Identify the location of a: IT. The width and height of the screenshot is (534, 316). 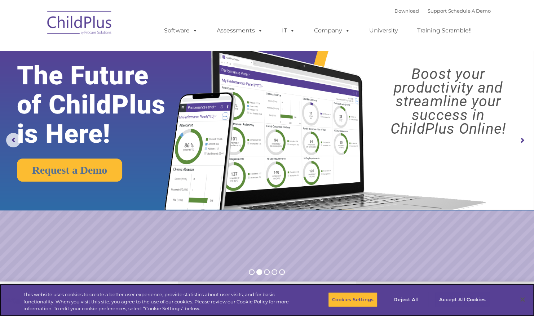
(288, 31).